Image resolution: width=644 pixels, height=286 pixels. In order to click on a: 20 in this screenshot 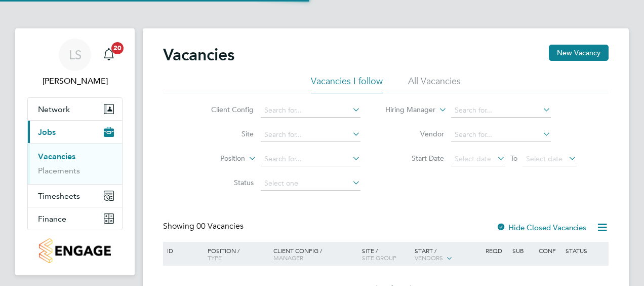, I will do `click(109, 55)`.